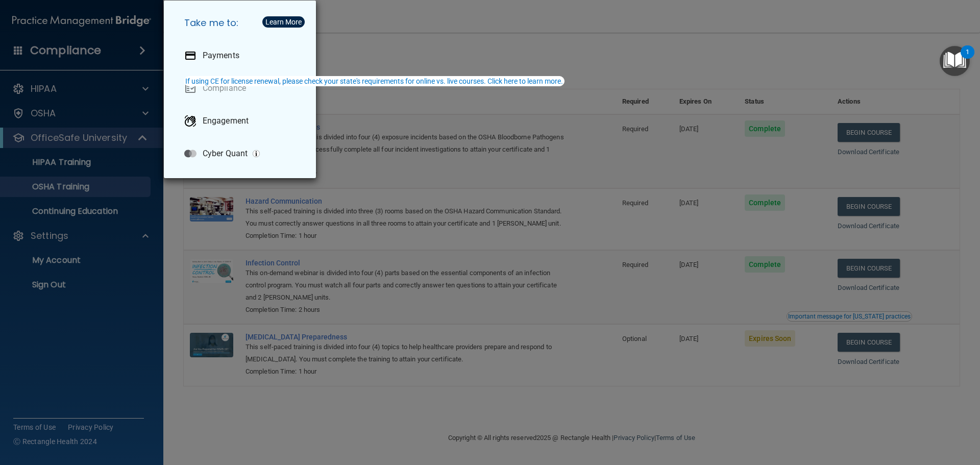 The height and width of the screenshot is (465, 980). What do you see at coordinates (374, 81) in the screenshot?
I see `button: If using CE for license renewal, please check your state's requirements for online vs. live cours...` at bounding box center [374, 81].